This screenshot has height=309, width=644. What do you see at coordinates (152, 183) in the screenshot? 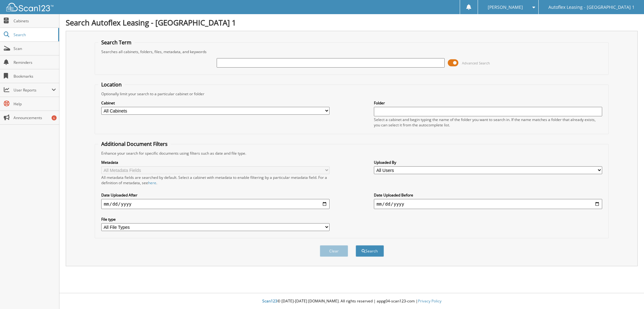
I see `a: here` at bounding box center [152, 183].